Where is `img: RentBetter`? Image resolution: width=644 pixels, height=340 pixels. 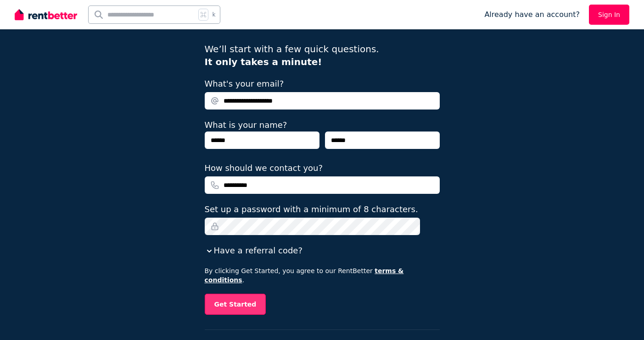 img: RentBetter is located at coordinates (46, 15).